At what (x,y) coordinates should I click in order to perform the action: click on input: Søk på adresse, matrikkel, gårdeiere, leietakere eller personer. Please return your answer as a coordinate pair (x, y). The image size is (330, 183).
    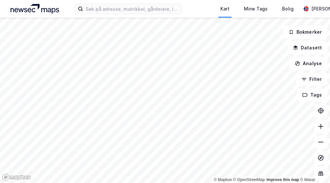
    Looking at the image, I should click on (132, 9).